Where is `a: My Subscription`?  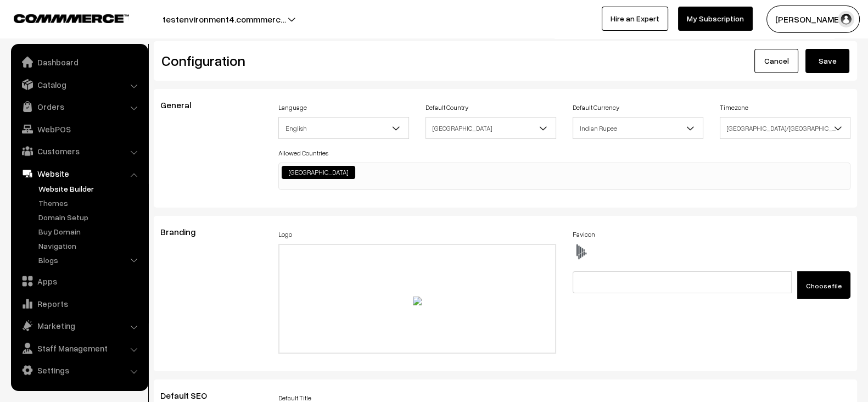
a: My Subscription is located at coordinates (715, 19).